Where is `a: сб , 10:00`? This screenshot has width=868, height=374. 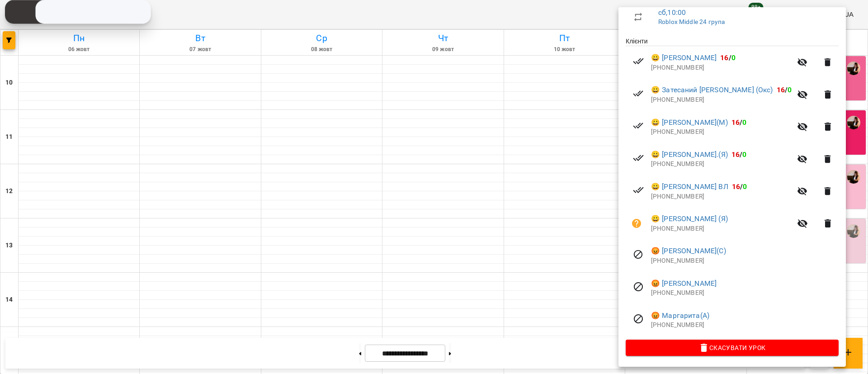 a: сб , 10:00 is located at coordinates (672, 12).